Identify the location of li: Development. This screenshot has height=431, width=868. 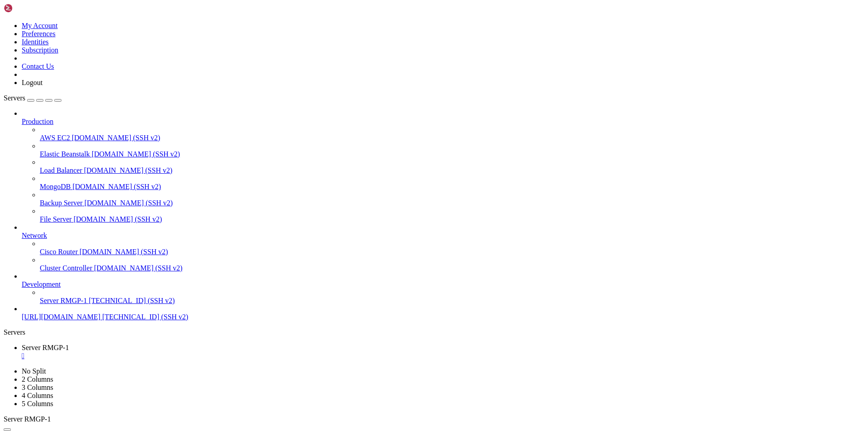
(443, 289).